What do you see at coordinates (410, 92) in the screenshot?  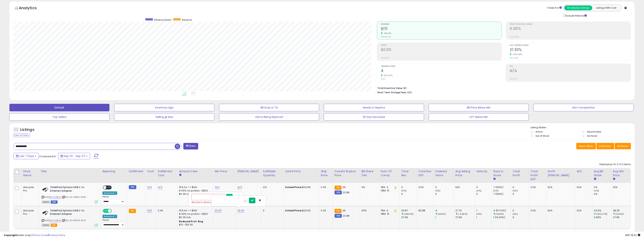 I see `span: N/A` at bounding box center [410, 92].